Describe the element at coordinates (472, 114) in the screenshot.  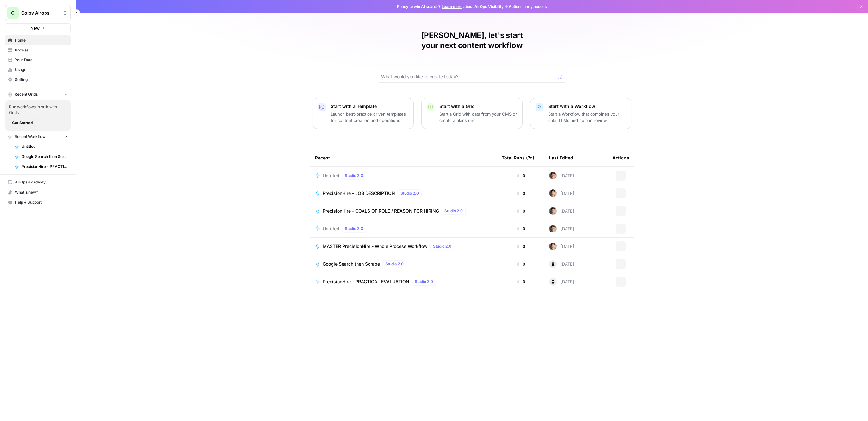
I see `button: Start with a GridStart a Grid with data from your CMS or create a blank one` at that location.